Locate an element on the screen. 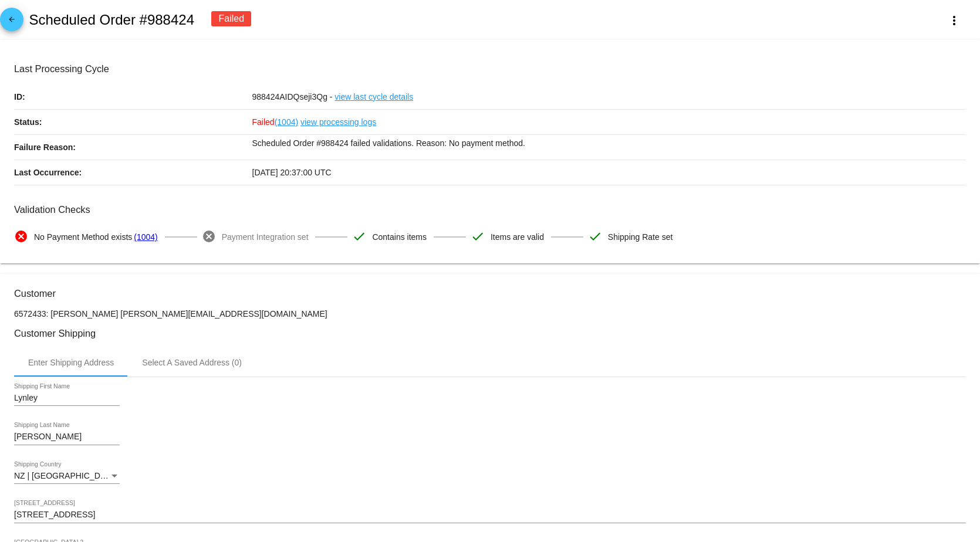  input: Shipping Street 1 is located at coordinates (490, 516).